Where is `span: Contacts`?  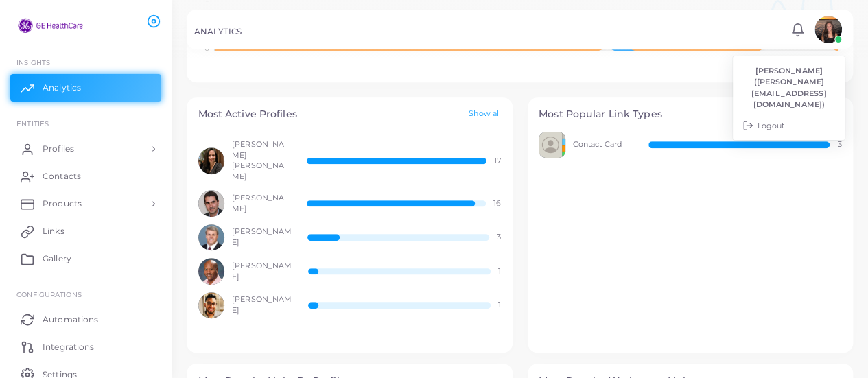 span: Contacts is located at coordinates (62, 176).